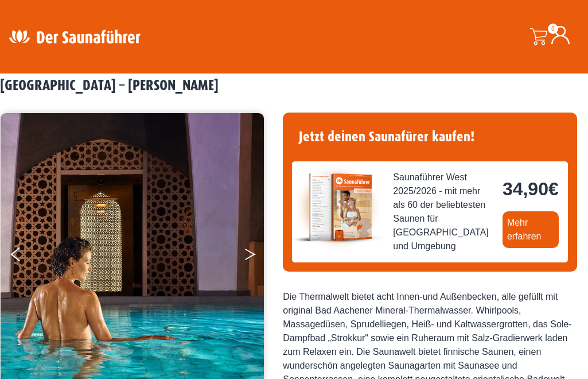 This screenshot has width=588, height=379. Describe the element at coordinates (530, 189) in the screenshot. I see `bdi: 34,90` at that location.